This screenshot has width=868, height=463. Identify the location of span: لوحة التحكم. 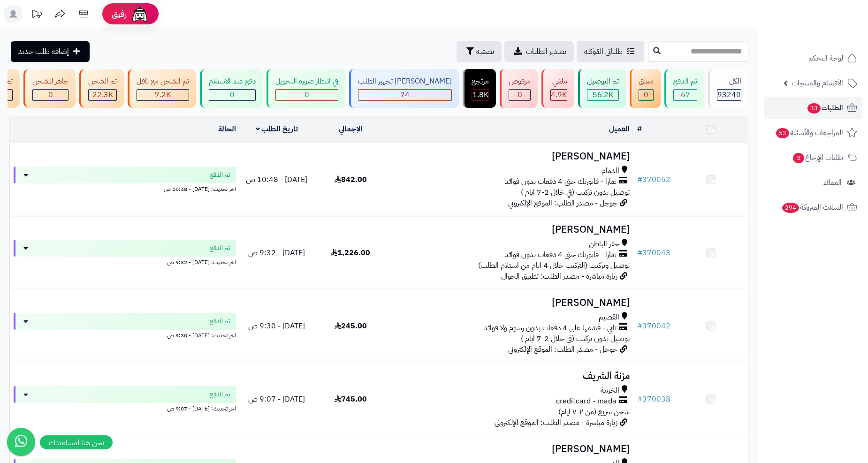
(826, 58).